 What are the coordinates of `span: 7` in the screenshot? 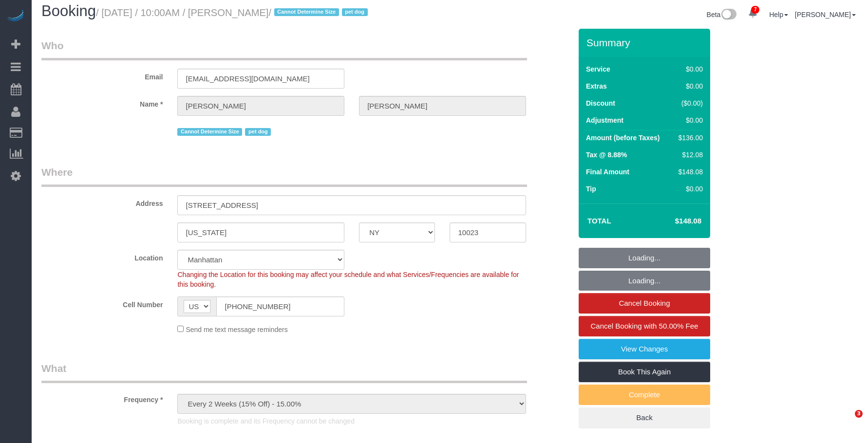 It's located at (755, 10).